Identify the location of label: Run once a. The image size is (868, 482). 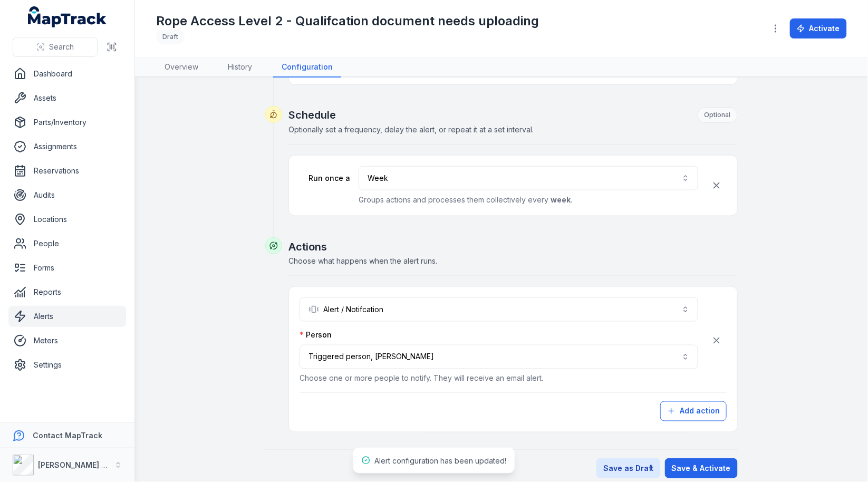
(324, 178).